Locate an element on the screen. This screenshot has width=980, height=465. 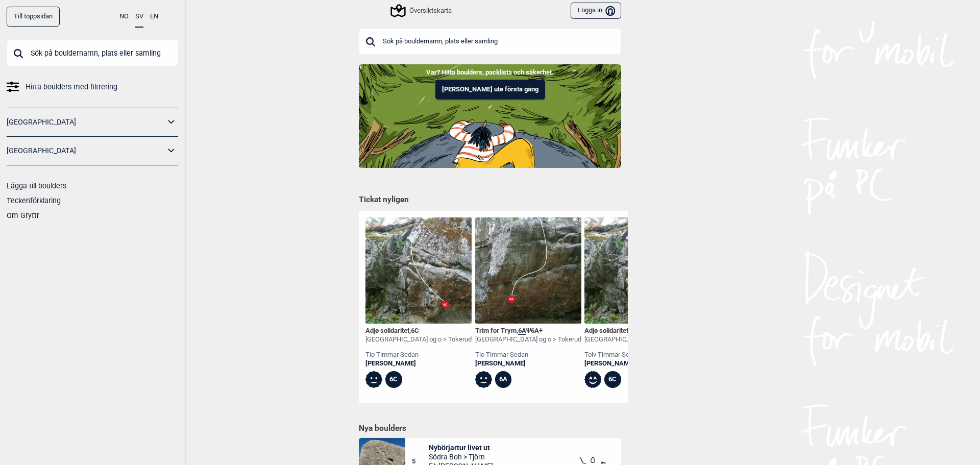
img: Indoor to outdoor is located at coordinates (490, 116).